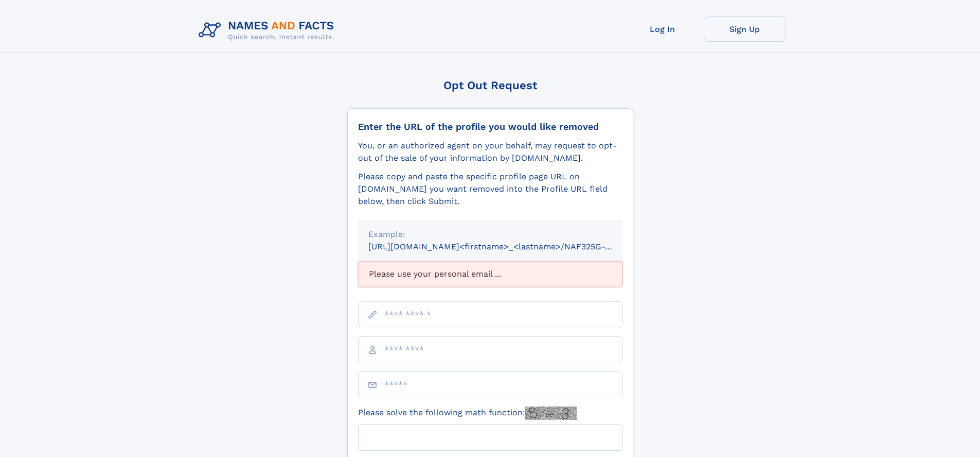 Image resolution: width=980 pixels, height=457 pixels. I want to click on a: Sign Up, so click(745, 29).